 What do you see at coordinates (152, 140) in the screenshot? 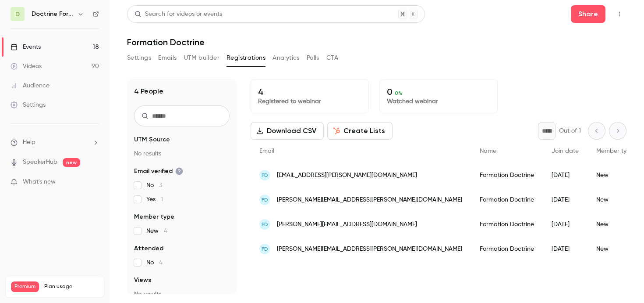
I see `span: UTM Source` at bounding box center [152, 140].